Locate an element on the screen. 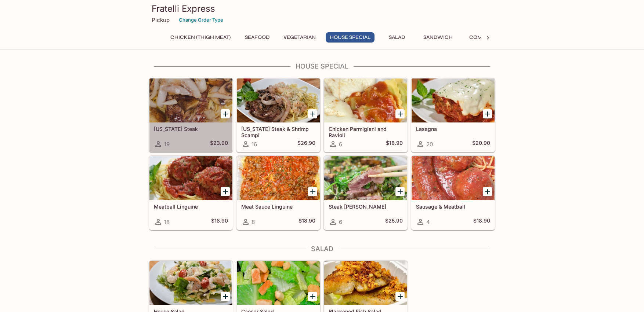 Image resolution: width=644 pixels, height=312 pixels. div: Steak Basilio is located at coordinates (366, 178).